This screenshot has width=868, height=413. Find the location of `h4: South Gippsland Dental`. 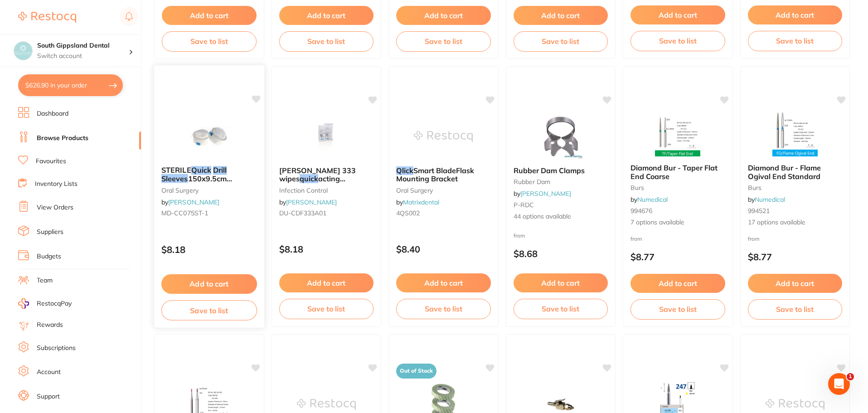

h4: South Gippsland Dental is located at coordinates (83, 46).